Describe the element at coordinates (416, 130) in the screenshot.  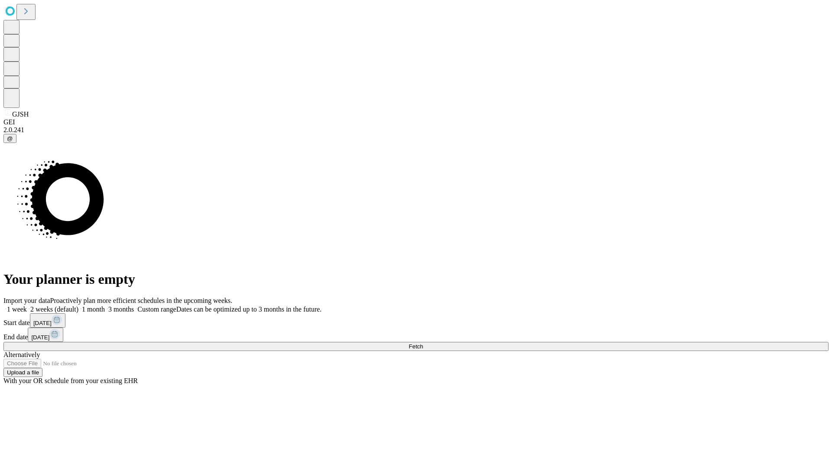
I see `div: 2.0.241` at that location.